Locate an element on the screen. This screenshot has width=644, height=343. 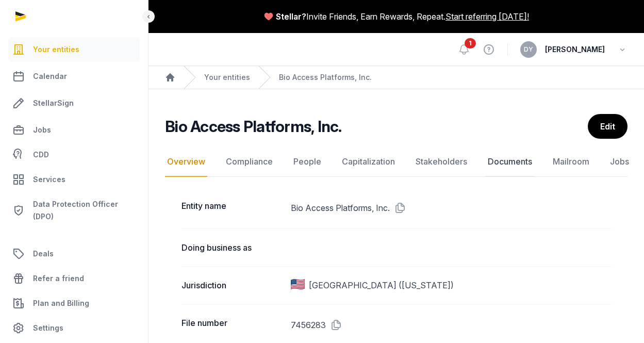
a: Deals is located at coordinates (74, 253).